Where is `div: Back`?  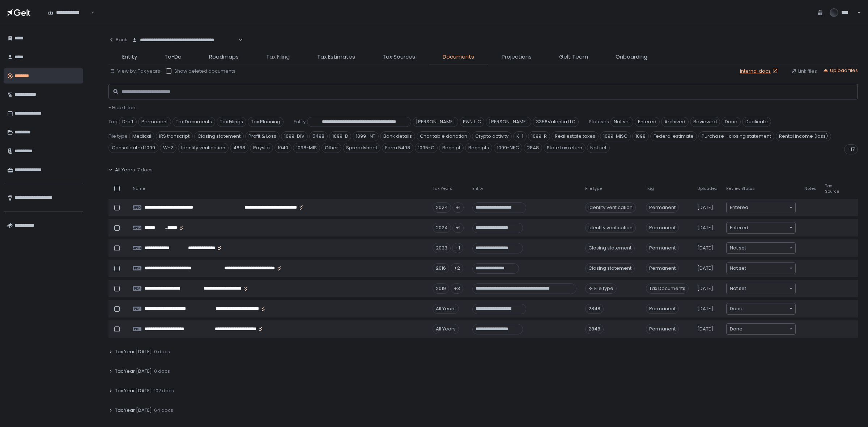
div: Back is located at coordinates (118, 40).